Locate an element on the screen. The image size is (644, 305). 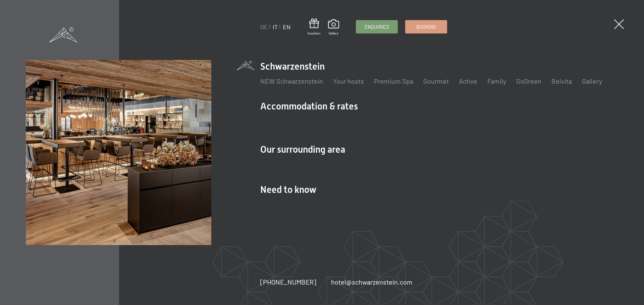
a: GoGreen is located at coordinates (528, 81).